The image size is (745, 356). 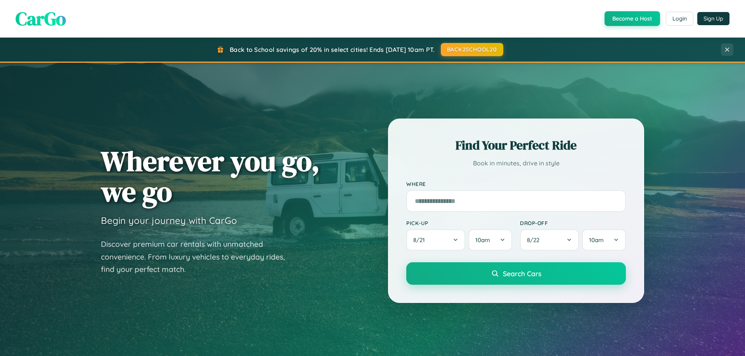 I want to click on span: 8 / 22, so click(x=535, y=240).